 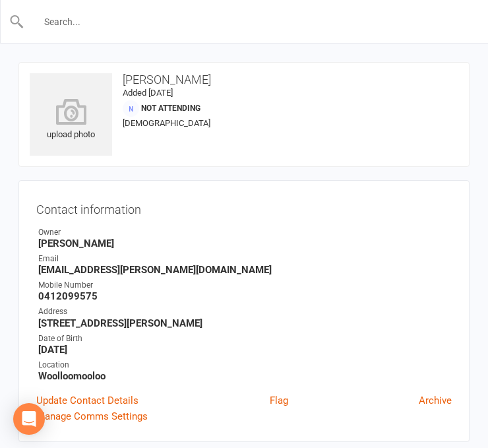 I want to click on div: Date of Birth, so click(x=244, y=338).